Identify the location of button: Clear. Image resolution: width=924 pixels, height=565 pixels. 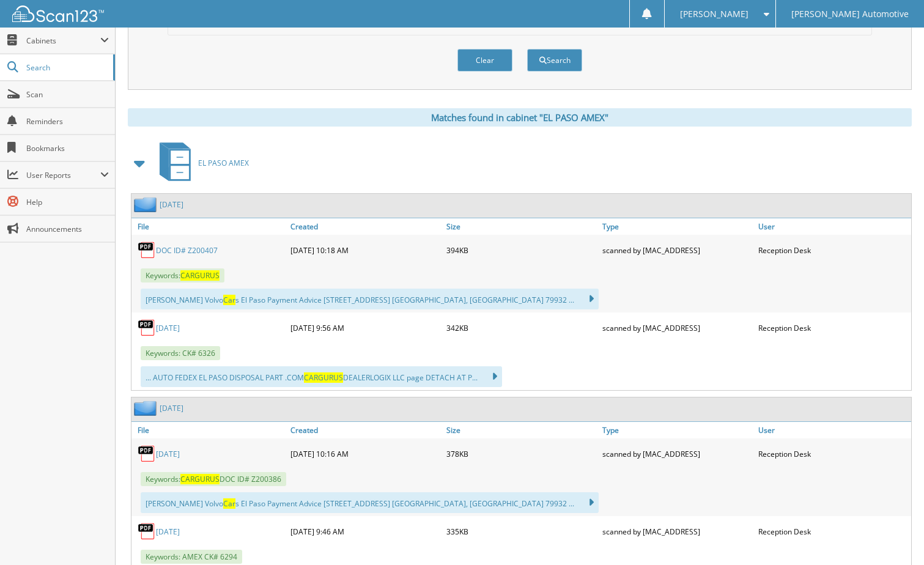
(485, 60).